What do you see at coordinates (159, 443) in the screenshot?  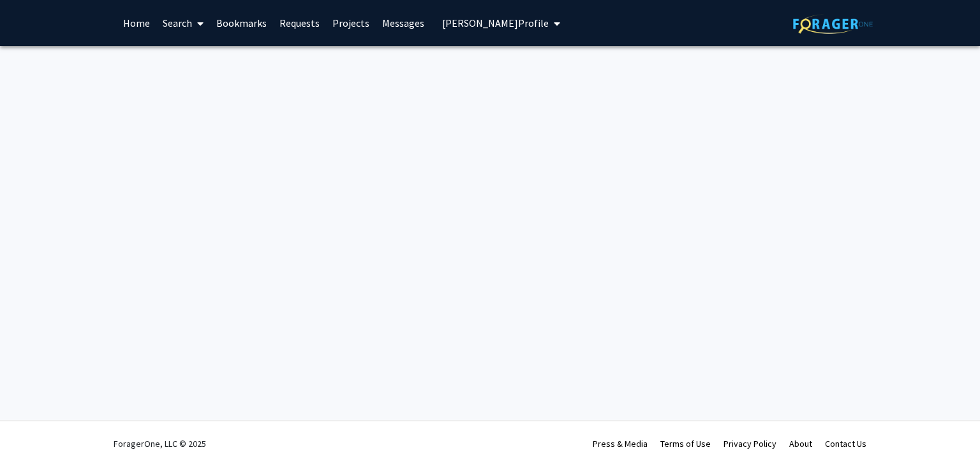 I see `div: ForagerOne, LLC © 2025` at bounding box center [159, 443].